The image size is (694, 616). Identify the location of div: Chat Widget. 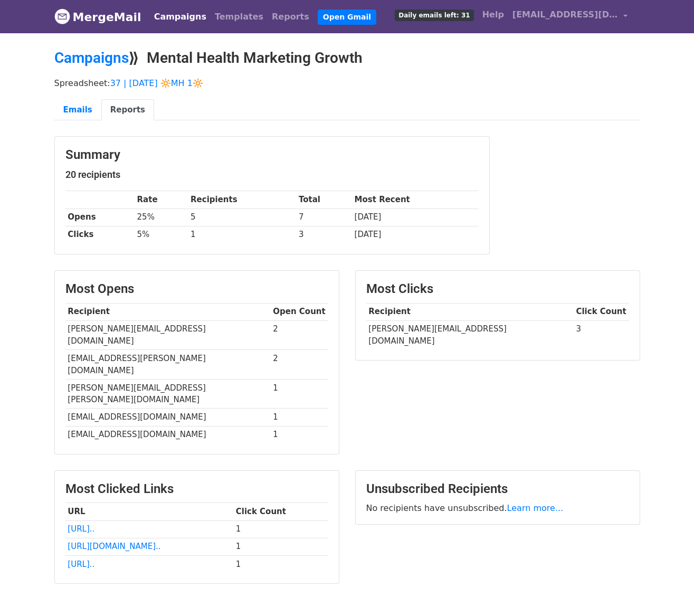
(667, 591).